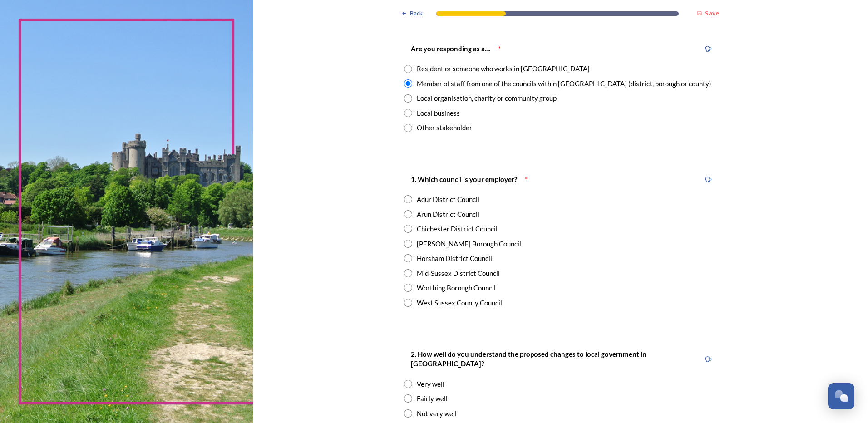  What do you see at coordinates (438, 113) in the screenshot?
I see `div: Local business` at bounding box center [438, 113].